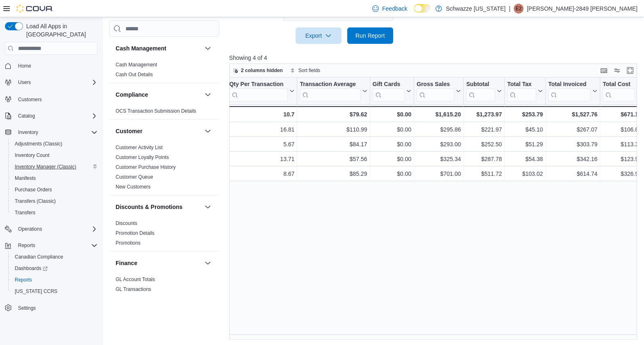  What do you see at coordinates (30, 100) in the screenshot?
I see `a: Customers` at bounding box center [30, 100].